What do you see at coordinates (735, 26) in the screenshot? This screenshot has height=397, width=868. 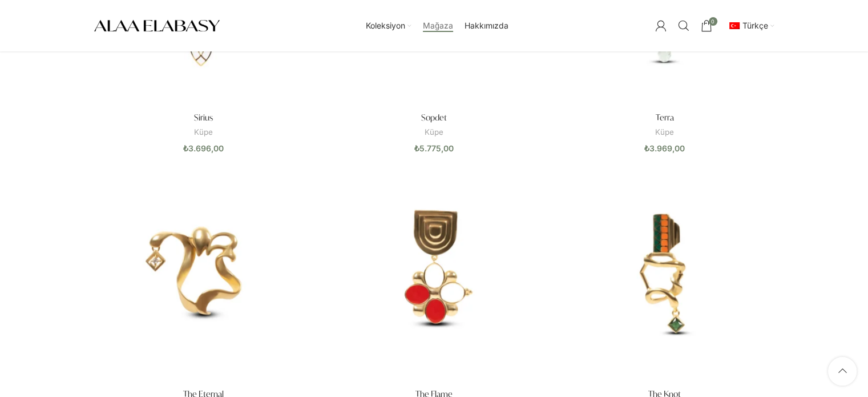 I see `img: Türkçe` at bounding box center [735, 26].